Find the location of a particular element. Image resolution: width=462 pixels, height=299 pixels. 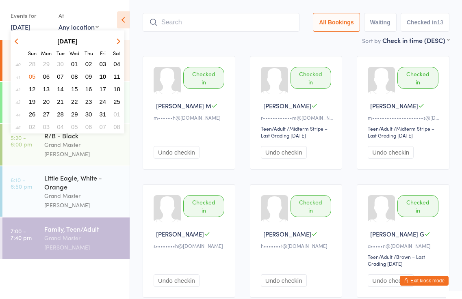

span: 11 is located at coordinates (117, 76).